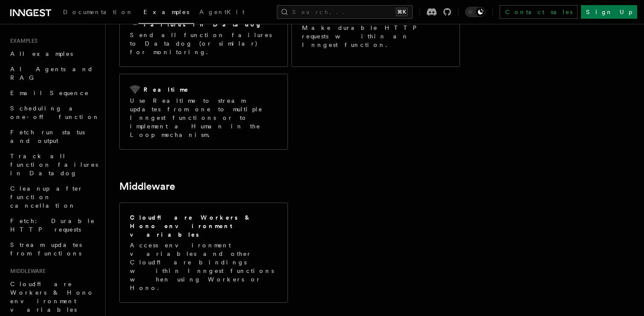 This screenshot has width=644, height=316. What do you see at coordinates (52, 297) in the screenshot?
I see `span: Cloudflare Workers & Hono environment variables` at bounding box center [52, 297].